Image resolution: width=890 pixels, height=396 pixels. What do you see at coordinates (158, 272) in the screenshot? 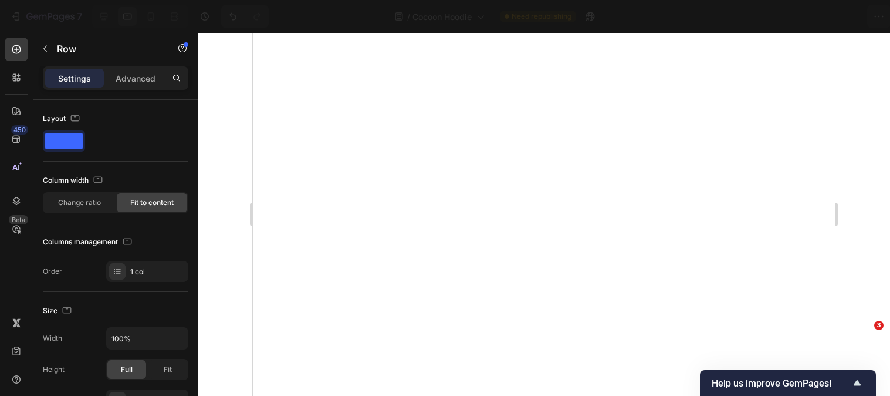
I see `div: 1 col` at bounding box center [158, 272].